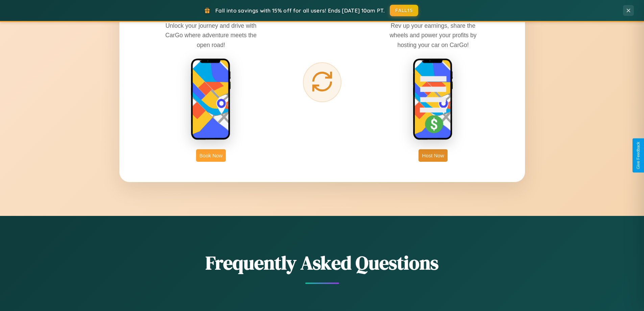 This screenshot has height=311, width=644. I want to click on p: Unlock your journey and drive with CarGo where adventure meets the open road!, so click(211, 35).